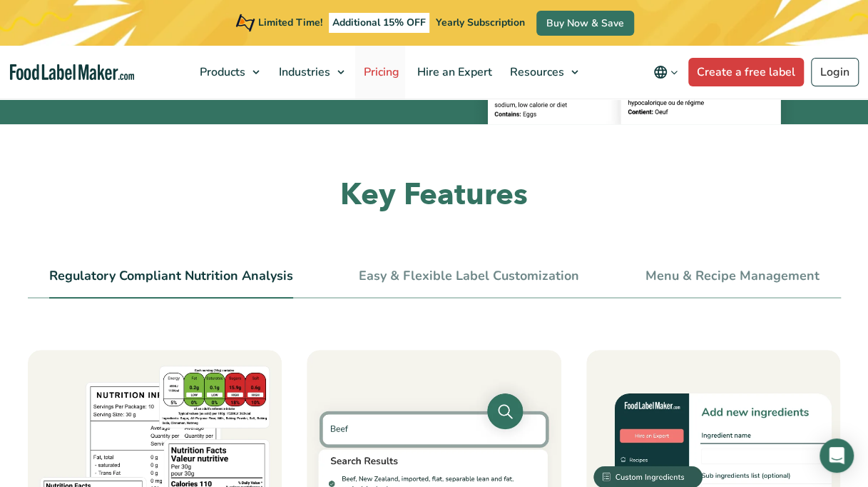  I want to click on button: Change language, so click(665, 72).